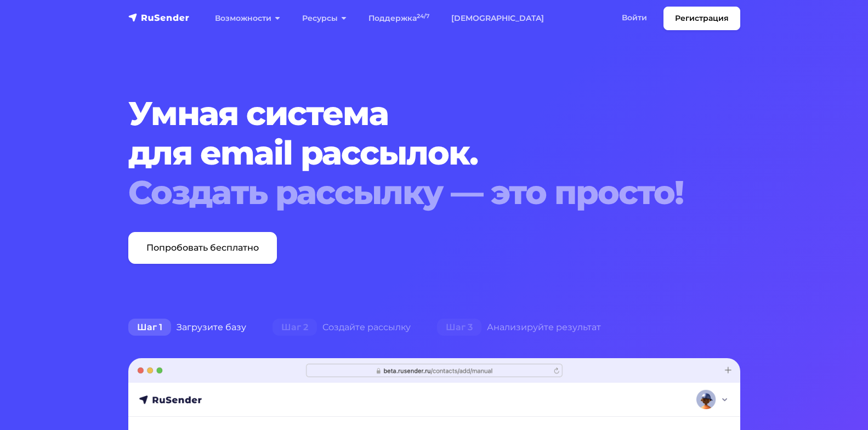 This screenshot has height=430, width=868. I want to click on sup: 24/7, so click(423, 16).